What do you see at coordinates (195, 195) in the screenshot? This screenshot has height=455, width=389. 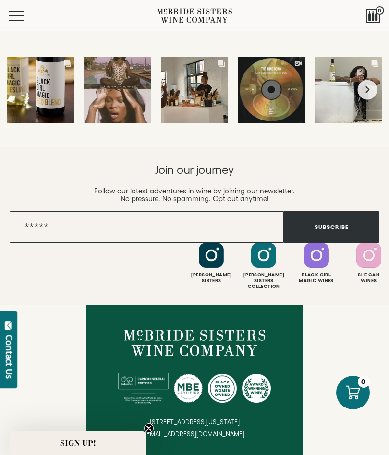 I see `p: Follow our latest adventures in wine by joining our newsletter. No pressure. No spamming. Opt out...` at bounding box center [195, 195].